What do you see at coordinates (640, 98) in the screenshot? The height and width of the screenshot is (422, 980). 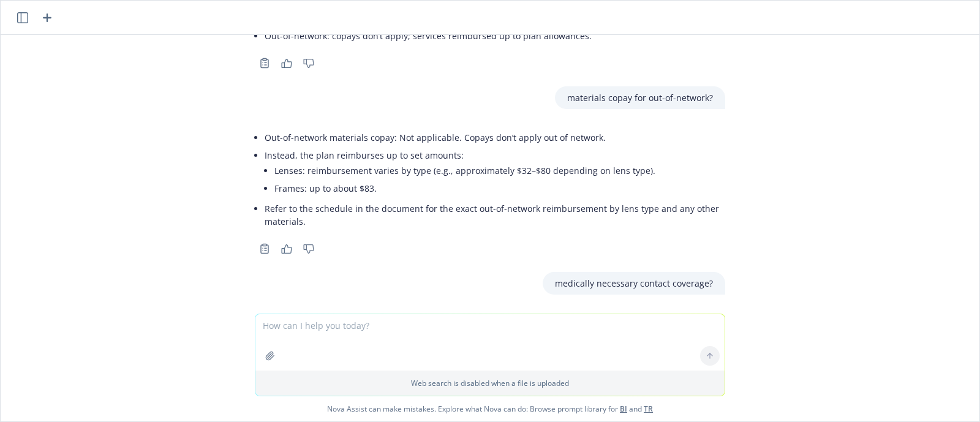 I see `p: materials copay for out-of-network?` at bounding box center [640, 98].